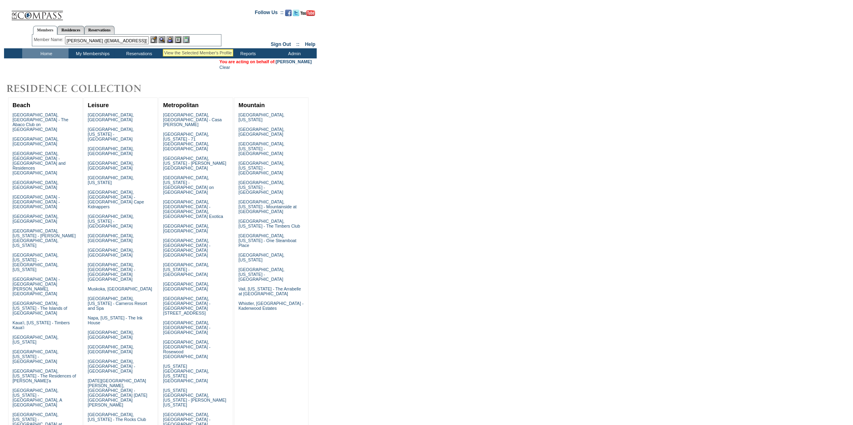 The image size is (853, 425). What do you see at coordinates (170, 40) in the screenshot?
I see `img: Impersonate` at bounding box center [170, 40].